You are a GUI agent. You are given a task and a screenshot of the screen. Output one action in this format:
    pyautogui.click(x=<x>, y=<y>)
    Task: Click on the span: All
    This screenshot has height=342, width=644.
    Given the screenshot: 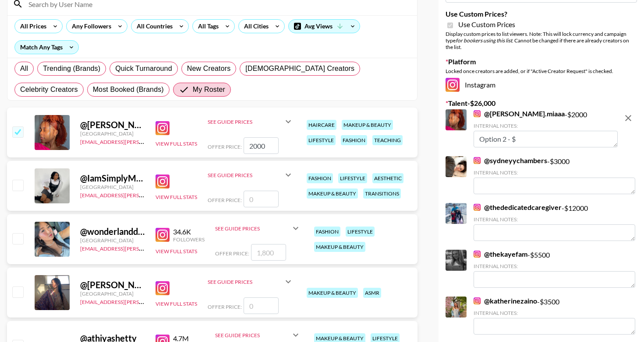 What is the action you would take?
    pyautogui.click(x=24, y=68)
    